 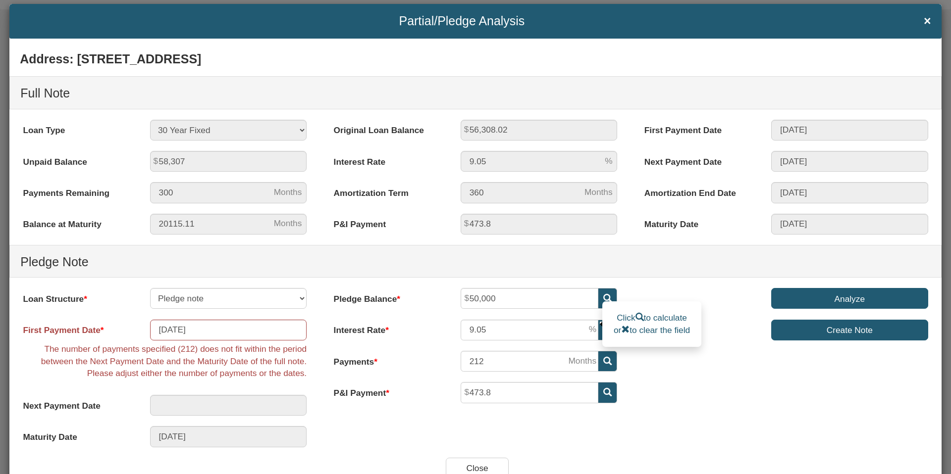 I want to click on h4: Full Note, so click(x=475, y=93).